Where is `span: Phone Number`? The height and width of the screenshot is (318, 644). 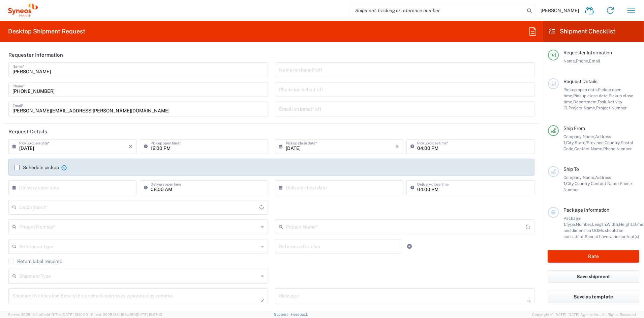 span: Phone Number is located at coordinates (618, 148).